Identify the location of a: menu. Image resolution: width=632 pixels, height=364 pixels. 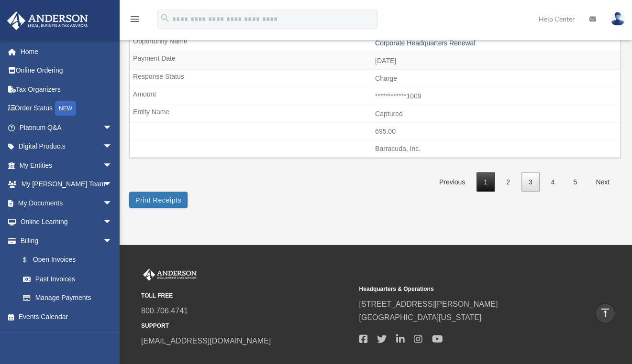
(135, 21).